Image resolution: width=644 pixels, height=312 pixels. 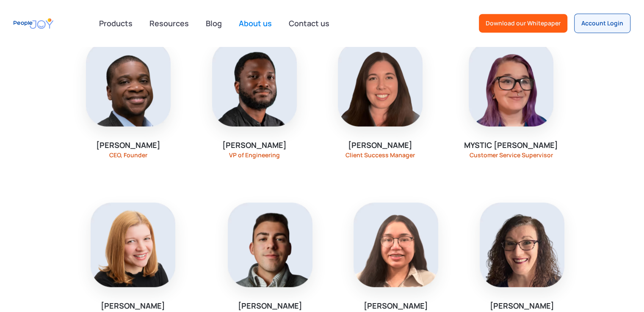 What do you see at coordinates (523, 24) in the screenshot?
I see `a: Download our Whitepaper` at bounding box center [523, 24].